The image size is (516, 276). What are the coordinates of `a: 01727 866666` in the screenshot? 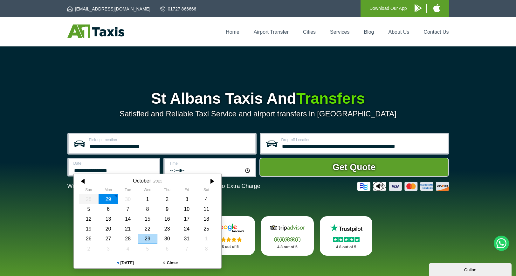 It's located at (178, 9).